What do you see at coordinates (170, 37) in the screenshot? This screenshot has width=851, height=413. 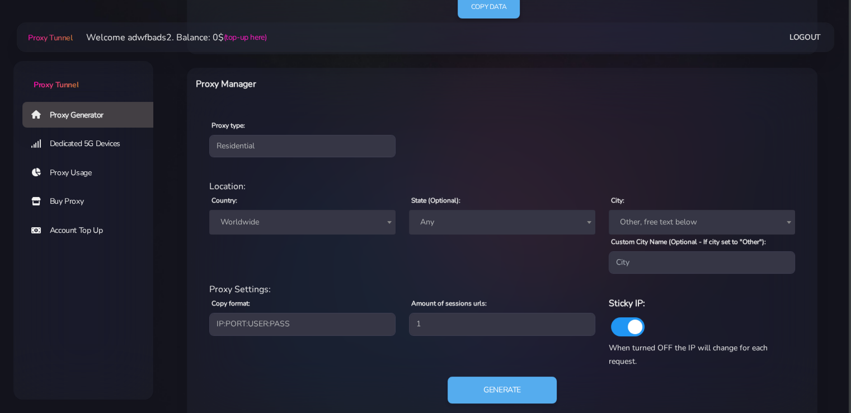 I see `li: Welcome adwfbads2. Balance: 0$` at bounding box center [170, 37].